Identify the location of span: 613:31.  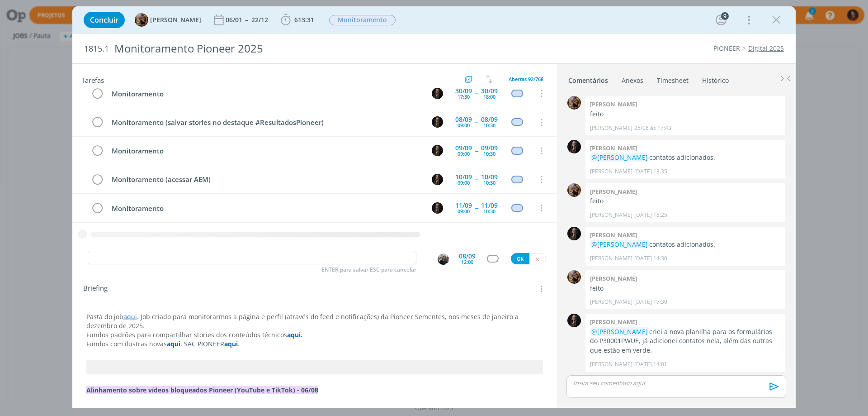
(304, 19).